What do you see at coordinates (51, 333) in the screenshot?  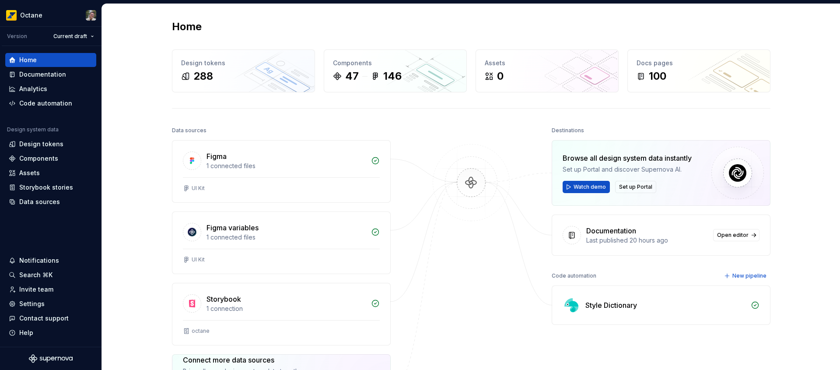 I see `button: Help` at bounding box center [51, 333].